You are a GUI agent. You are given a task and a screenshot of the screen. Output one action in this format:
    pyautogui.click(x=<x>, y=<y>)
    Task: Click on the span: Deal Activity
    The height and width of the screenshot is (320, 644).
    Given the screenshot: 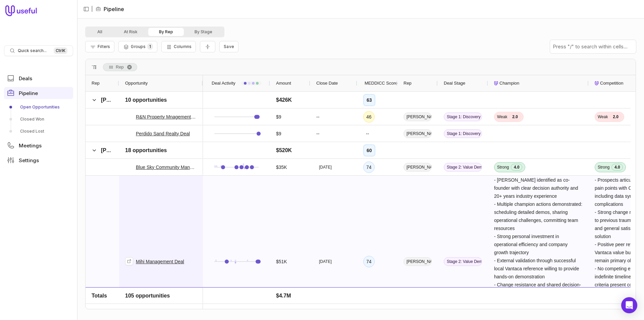 What is the action you would take?
    pyautogui.click(x=223, y=83)
    